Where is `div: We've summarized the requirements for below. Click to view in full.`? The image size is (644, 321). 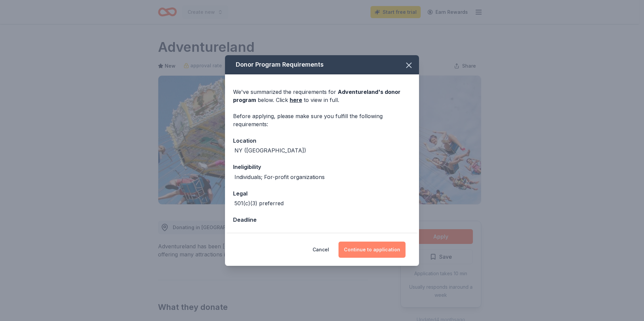
div: We've summarized the requirements for below. Click to view in full. is located at coordinates (322, 96).